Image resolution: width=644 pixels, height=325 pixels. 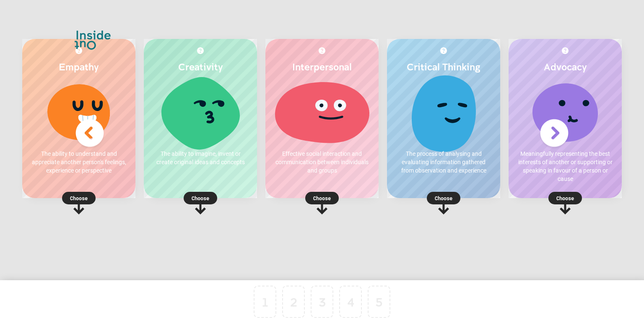 I want to click on img: Next, so click(x=554, y=133).